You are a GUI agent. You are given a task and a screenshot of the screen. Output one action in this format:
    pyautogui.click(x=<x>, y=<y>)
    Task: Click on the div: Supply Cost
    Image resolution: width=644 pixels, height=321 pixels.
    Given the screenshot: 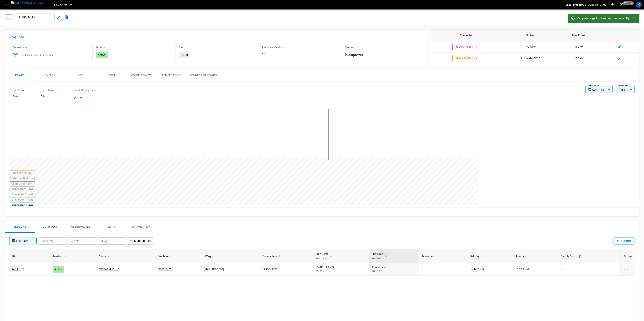 What is the action you would take?
    pyautogui.click(x=589, y=256)
    